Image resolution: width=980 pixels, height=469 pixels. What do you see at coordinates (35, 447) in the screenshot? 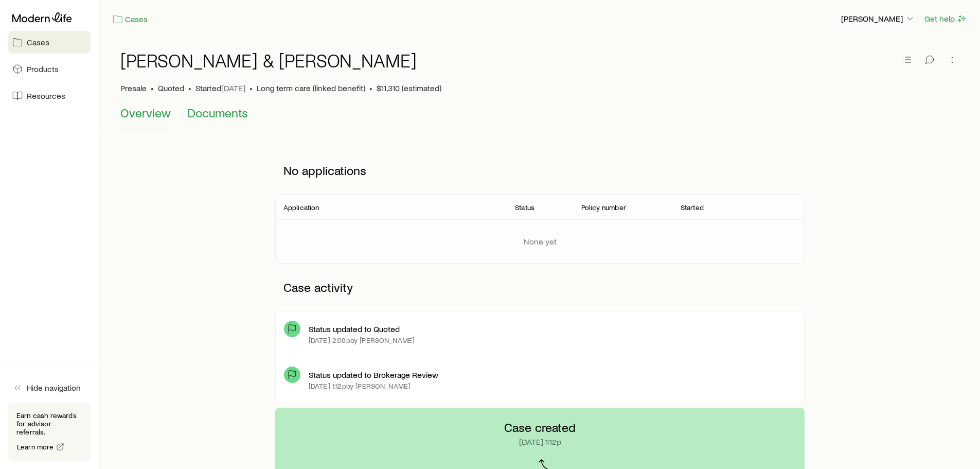
I see `span: Learn more` at bounding box center [35, 447].